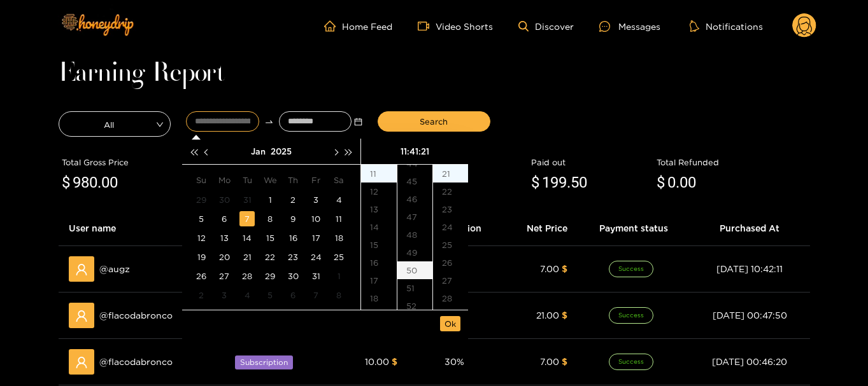 The width and height of the screenshot is (868, 386). Describe the element at coordinates (224, 219) in the screenshot. I see `td: 2025-01-06` at that location.